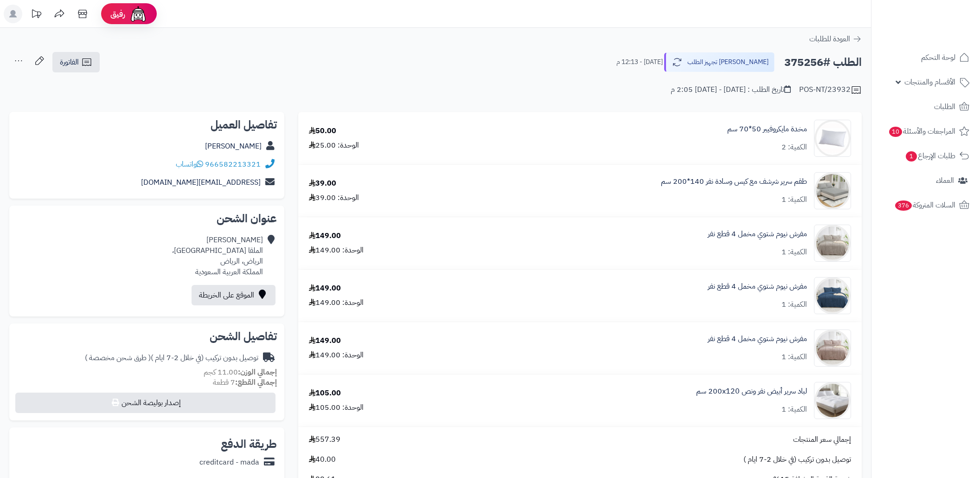  Describe the element at coordinates (118, 357) in the screenshot. I see `span: ( طرق شحن مخصصة )` at that location.